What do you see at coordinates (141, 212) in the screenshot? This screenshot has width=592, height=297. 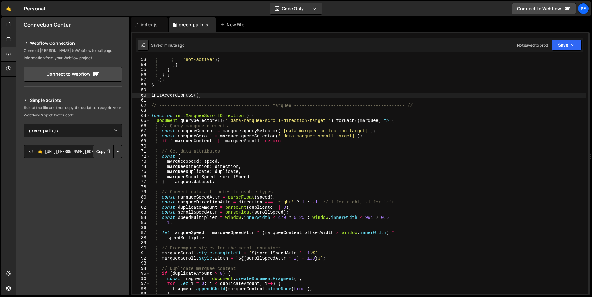 I see `div: 83` at bounding box center [141, 212].